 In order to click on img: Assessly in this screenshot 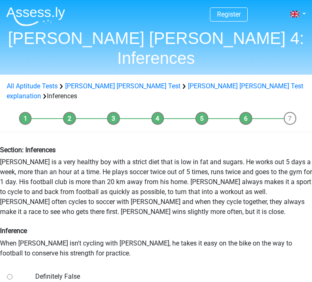, I will do `click(36, 16)`.